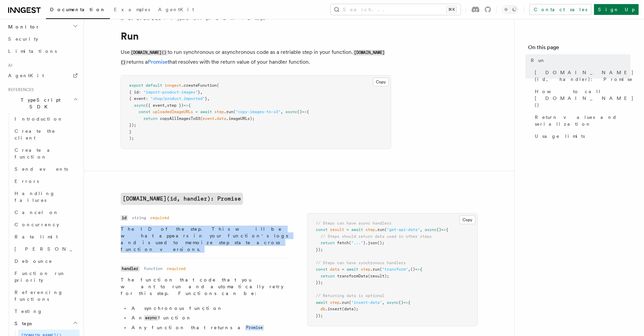 This screenshot has height=336, width=644. Describe the element at coordinates (77, 10) in the screenshot. I see `a: Documentation` at that location.